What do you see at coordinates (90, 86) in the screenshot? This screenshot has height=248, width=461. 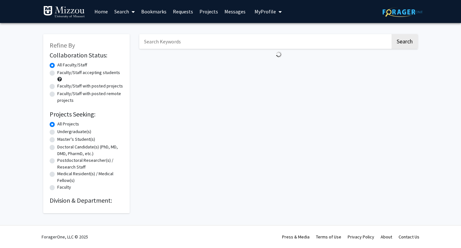 I see `label: Faculty/Staff with posted projects` at bounding box center [90, 86].